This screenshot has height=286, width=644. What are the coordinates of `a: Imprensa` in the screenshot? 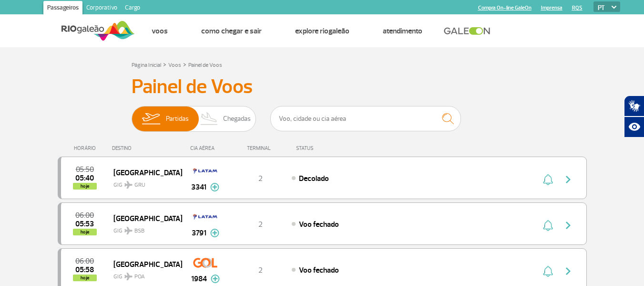 It's located at (552, 8).